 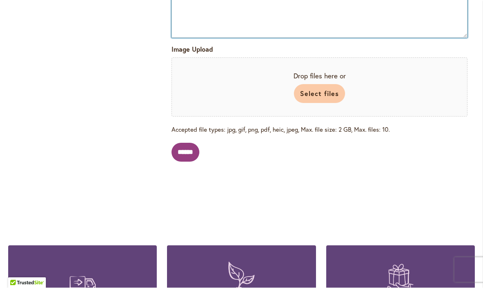 I want to click on span: Accepted file types: jpg, gif, png, pdf, heic, jpeg, Max. file size: 2 GB, Max. files: 10., so click(x=320, y=127).